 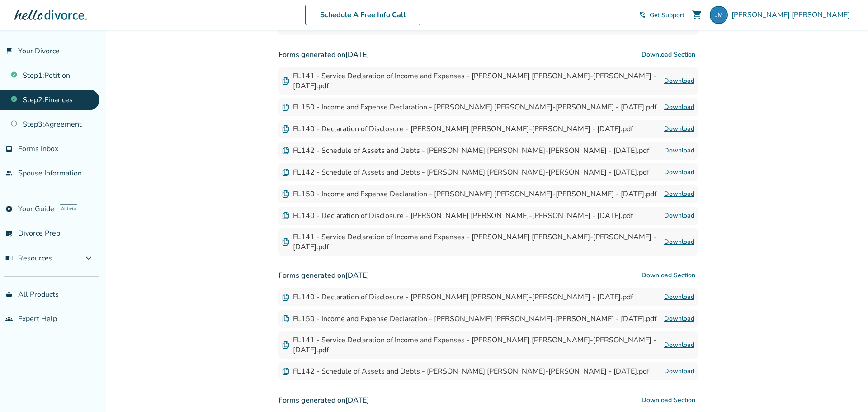 I want to click on img: john@westhollywood.com, so click(x=719, y=15).